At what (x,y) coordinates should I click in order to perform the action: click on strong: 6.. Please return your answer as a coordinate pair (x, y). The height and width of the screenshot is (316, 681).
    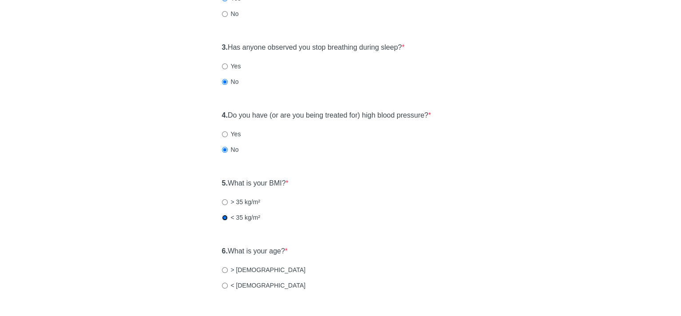
    Looking at the image, I should click on (225, 251).